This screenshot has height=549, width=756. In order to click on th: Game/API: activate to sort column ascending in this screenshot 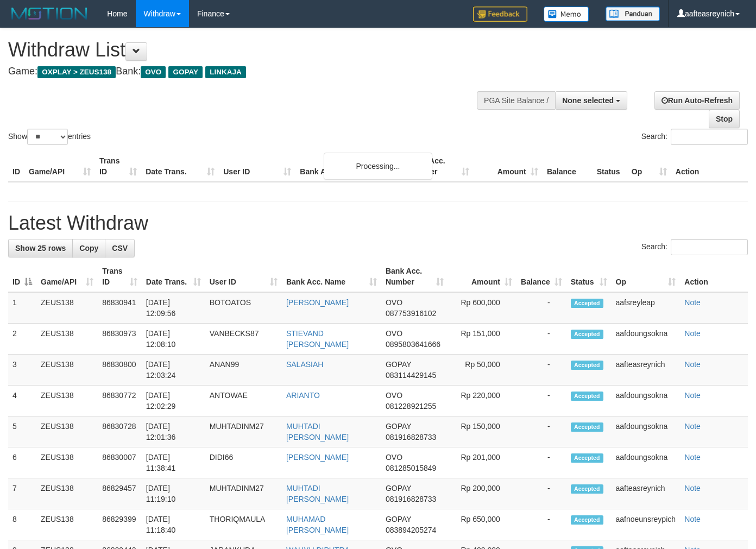, I will do `click(67, 276)`.